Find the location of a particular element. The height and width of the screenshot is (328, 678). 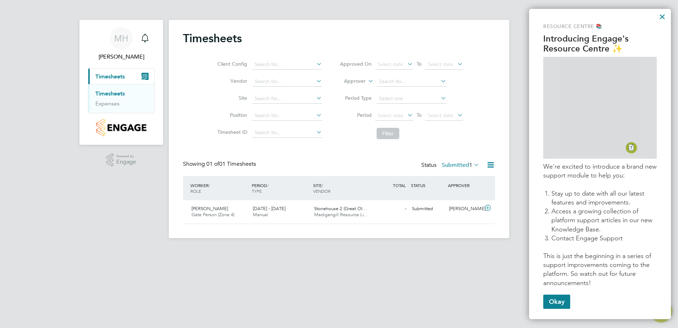

img: GIF of Resource Centre being opened is located at coordinates (600, 107).